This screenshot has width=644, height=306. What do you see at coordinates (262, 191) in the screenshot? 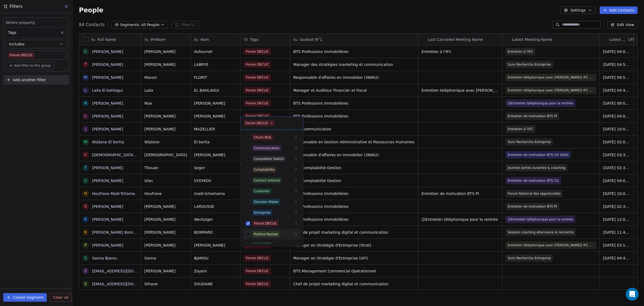
I see `div: Customer` at bounding box center [262, 191].